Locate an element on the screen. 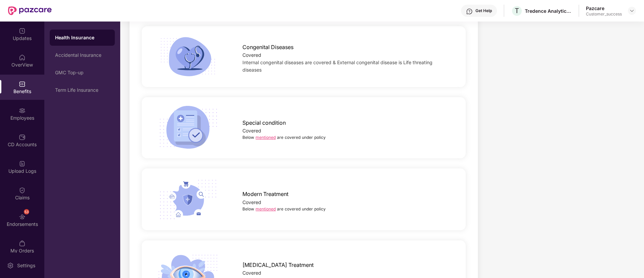 The image size is (644, 278). img: svg+xml;base64,PHN2ZyBpZD0iQmVuZWZpdHMiIHhtbG5zPSJodHRwOi8vd3d3LnczLm9yZy8yMDAwL3N2ZyIgd2lkdGg9Ij... is located at coordinates (22, 84).